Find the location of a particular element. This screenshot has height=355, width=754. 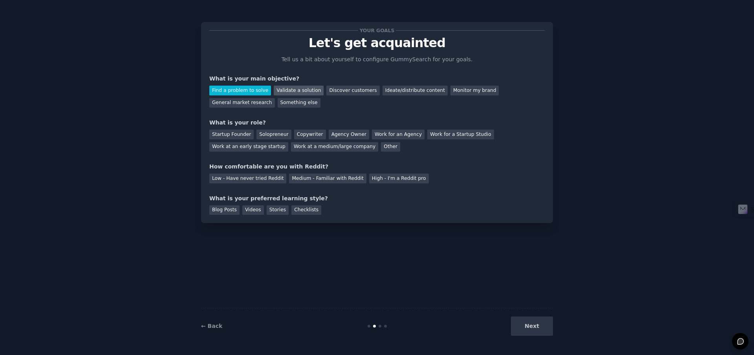

div: Solopreneur is located at coordinates (274, 134).